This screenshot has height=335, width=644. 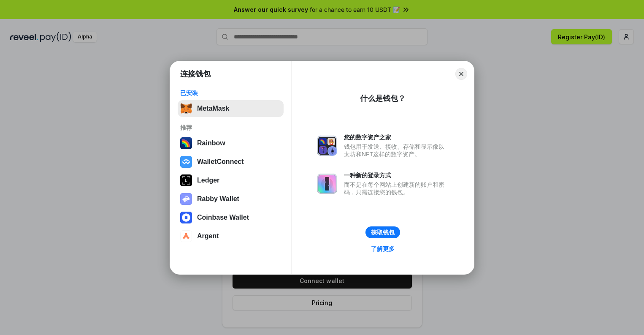 What do you see at coordinates (230, 162) in the screenshot?
I see `button: WalletConnect` at bounding box center [230, 162].